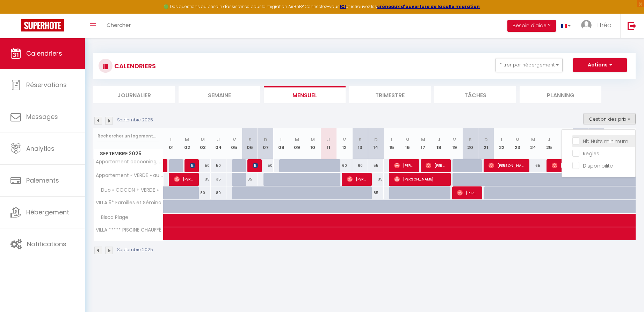 The height and width of the screenshot is (312, 644). I want to click on strong: ICI, so click(343, 6).